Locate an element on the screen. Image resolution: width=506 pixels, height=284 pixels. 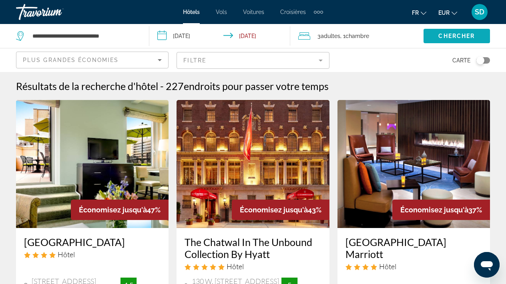
div: 5 star Hotel is located at coordinates (253, 267).